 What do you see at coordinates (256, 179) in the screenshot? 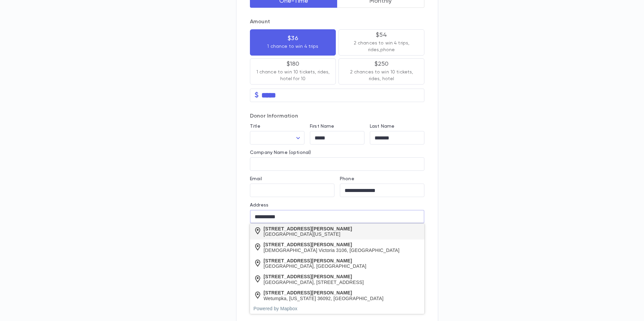
I see `label: Email` at bounding box center [256, 179].